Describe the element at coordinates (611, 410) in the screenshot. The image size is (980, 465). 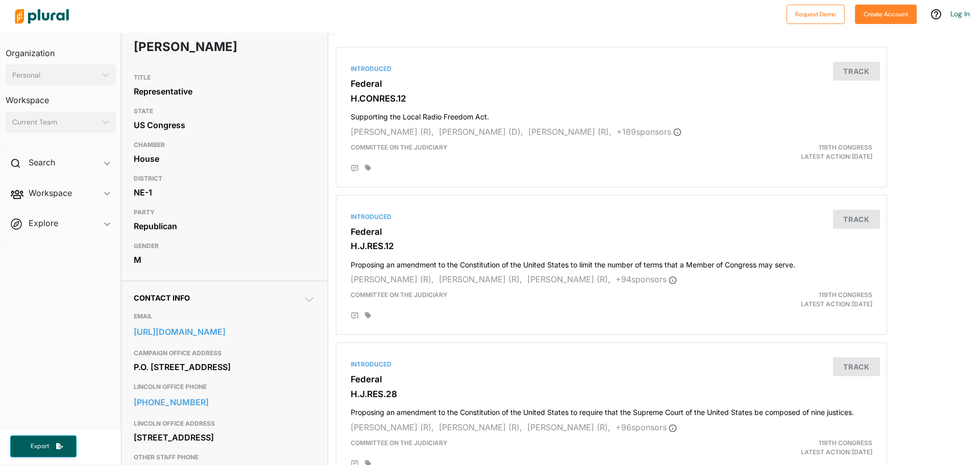
I see `h4: Proposing an amendment to the Constitution of the United States to require that the Supreme Court...` at that location.